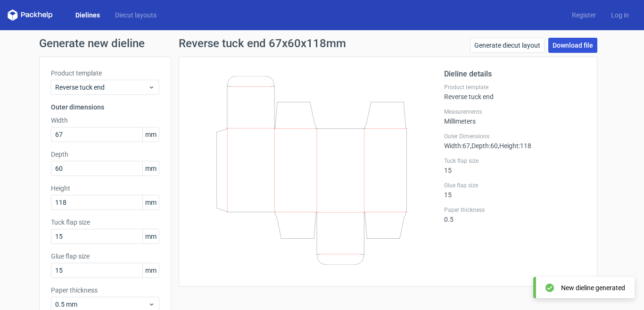 The height and width of the screenshot is (310, 644). Describe the element at coordinates (584, 15) in the screenshot. I see `a: Register` at that location.